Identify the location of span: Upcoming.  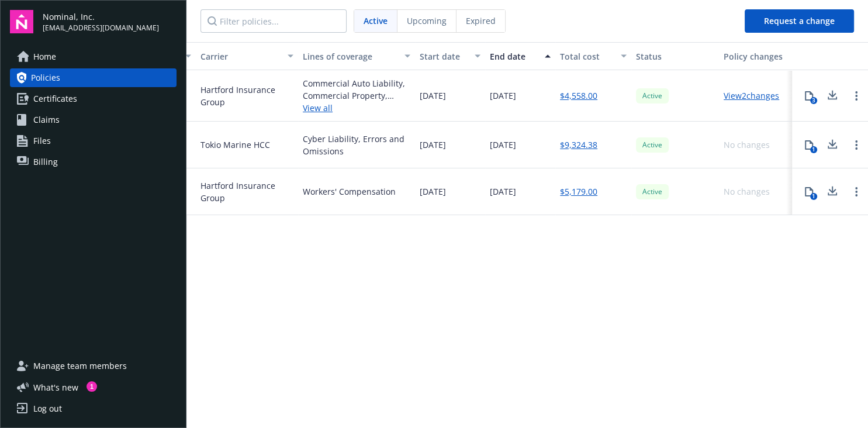
(427, 20).